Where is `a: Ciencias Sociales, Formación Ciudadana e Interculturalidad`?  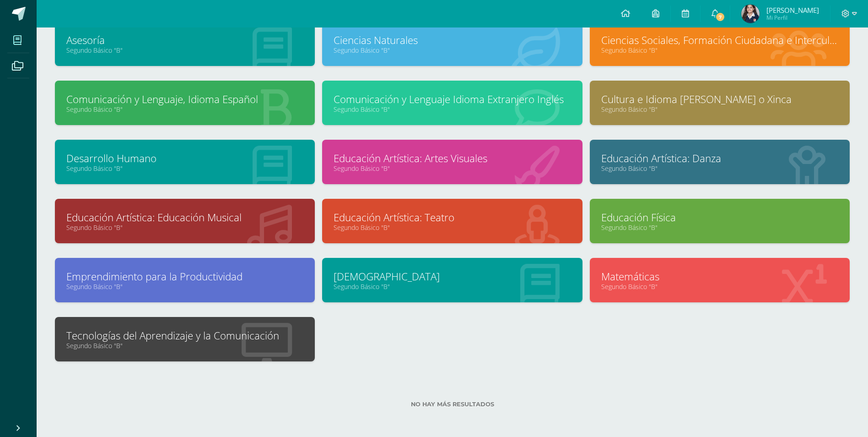
a: Ciencias Sociales, Formación Ciudadana e Interculturalidad is located at coordinates (720, 40).